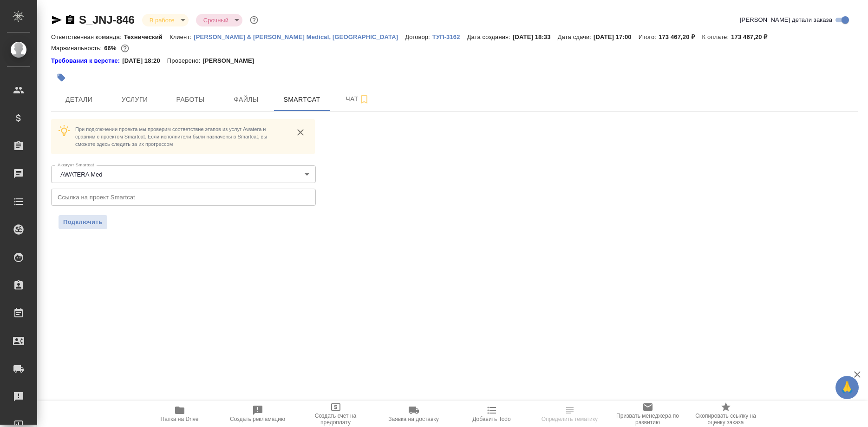 The image size is (868, 427). What do you see at coordinates (364, 99) in the screenshot?
I see `svg: Подписаться` at bounding box center [364, 99].